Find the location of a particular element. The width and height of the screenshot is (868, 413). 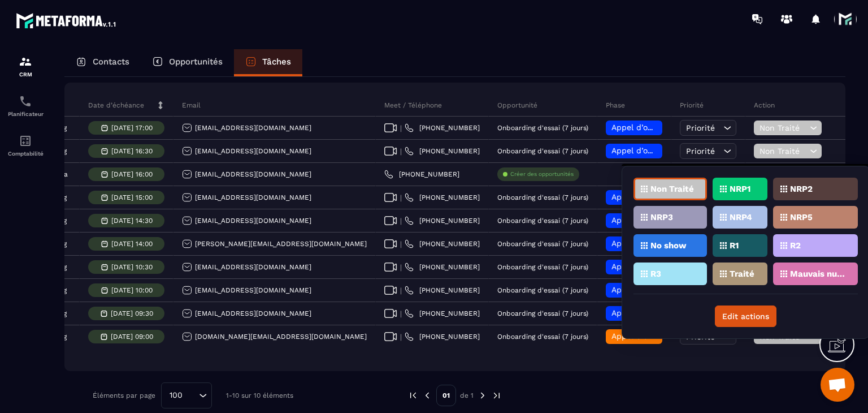

span: Appel d’onboarding terminée is located at coordinates (668, 336).